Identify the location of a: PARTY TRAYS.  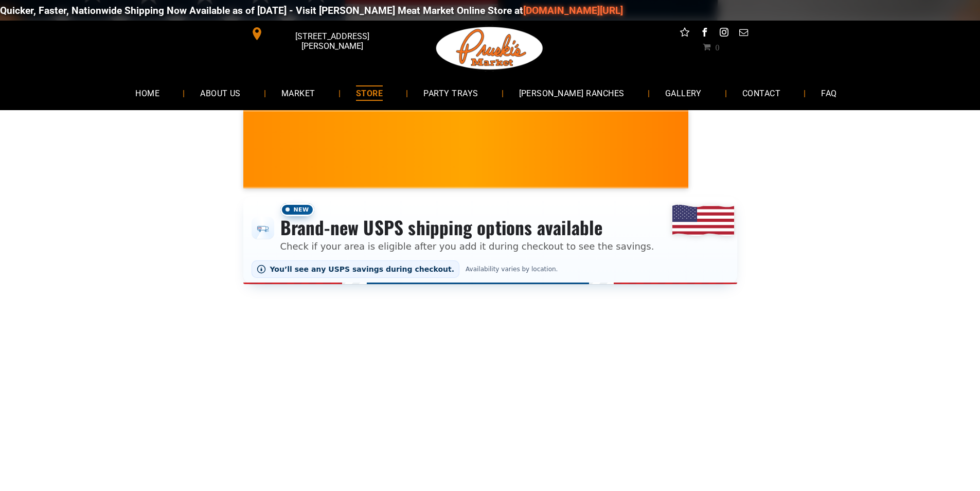
(451, 93).